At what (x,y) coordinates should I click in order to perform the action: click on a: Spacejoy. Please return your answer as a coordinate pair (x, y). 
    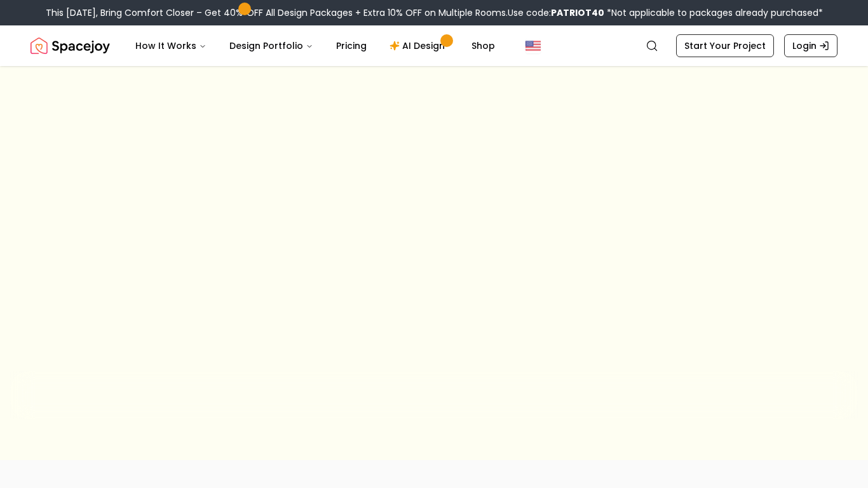
    Looking at the image, I should click on (70, 46).